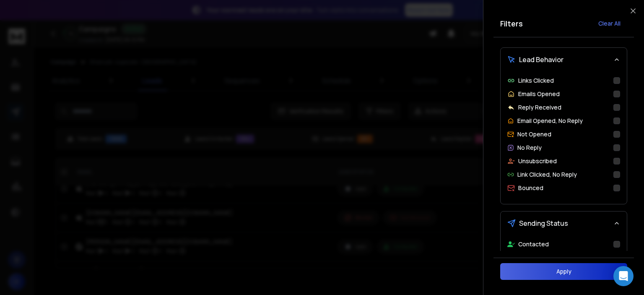  I want to click on span: Sending Status, so click(544, 223).